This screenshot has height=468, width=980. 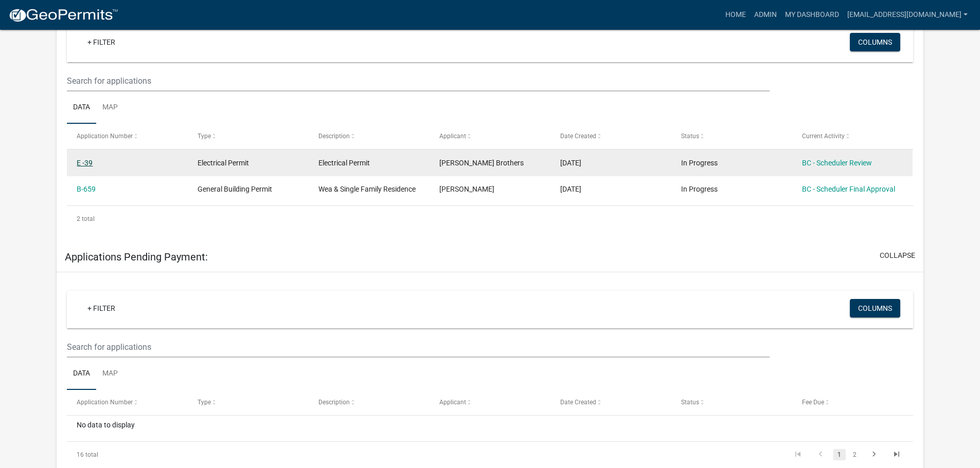 I want to click on a: BC - Scheduler Final Approval, so click(x=848, y=189).